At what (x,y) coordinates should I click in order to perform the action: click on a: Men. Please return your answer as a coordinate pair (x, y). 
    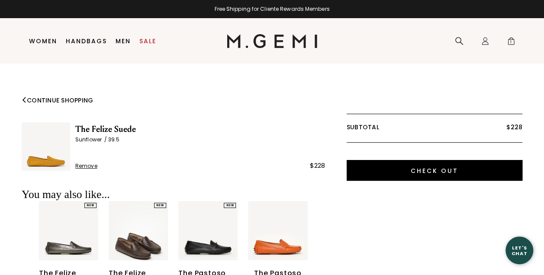
    Looking at the image, I should click on (123, 41).